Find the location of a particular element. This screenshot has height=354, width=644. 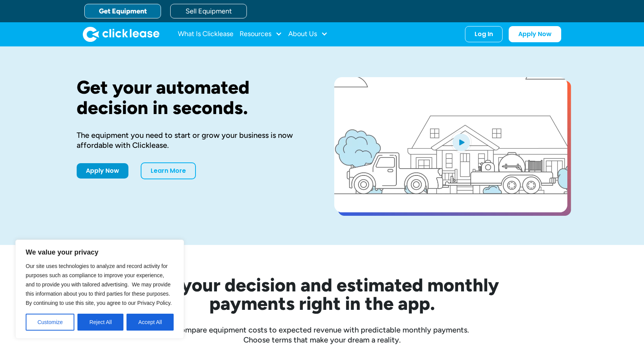

a: home is located at coordinates (121, 34).